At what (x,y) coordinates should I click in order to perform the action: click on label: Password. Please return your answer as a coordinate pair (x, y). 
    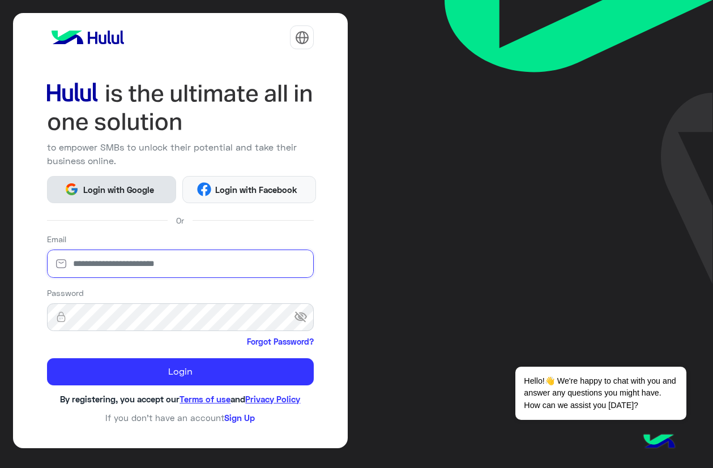
    Looking at the image, I should click on (65, 293).